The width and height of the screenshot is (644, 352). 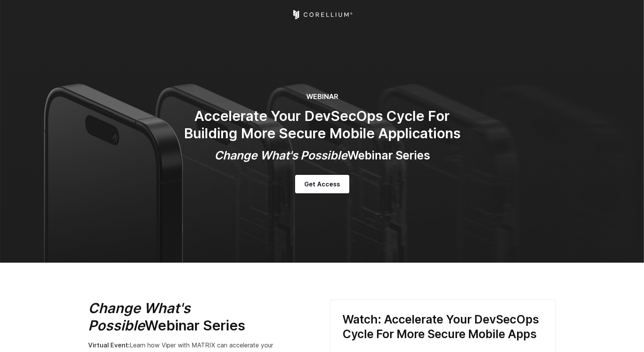 I want to click on strong: Virtual Event:, so click(x=109, y=345).